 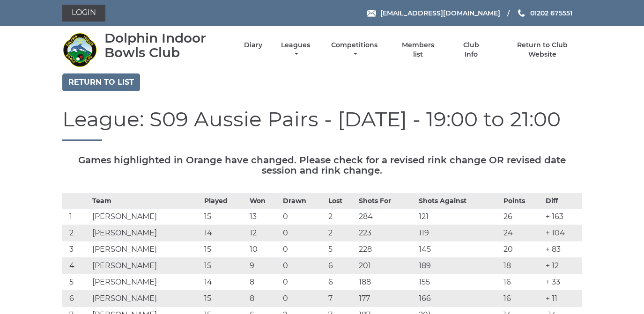 What do you see at coordinates (101, 82) in the screenshot?
I see `a: Return to list` at bounding box center [101, 82].